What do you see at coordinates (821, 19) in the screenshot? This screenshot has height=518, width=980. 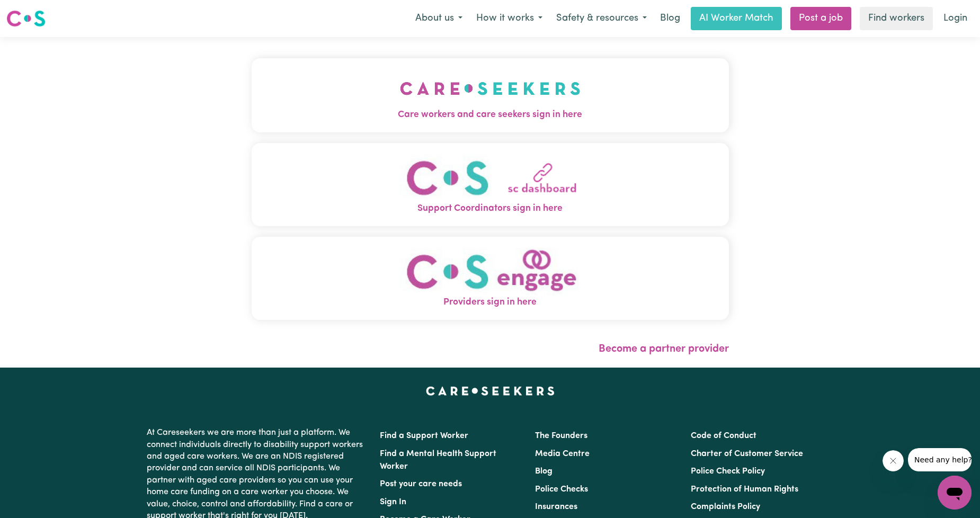 I see `a: Post a job` at bounding box center [821, 19].